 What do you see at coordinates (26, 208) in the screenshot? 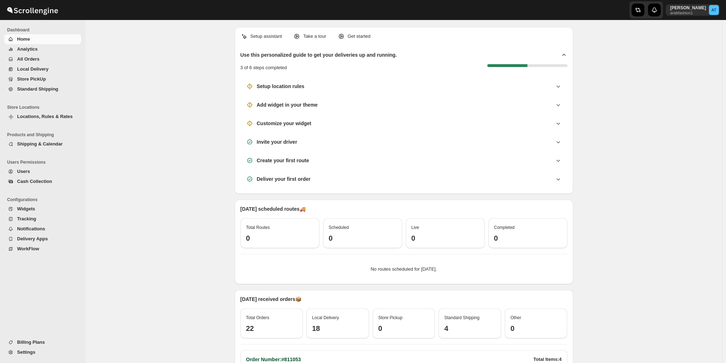
I see `span: Widgets` at bounding box center [26, 208].